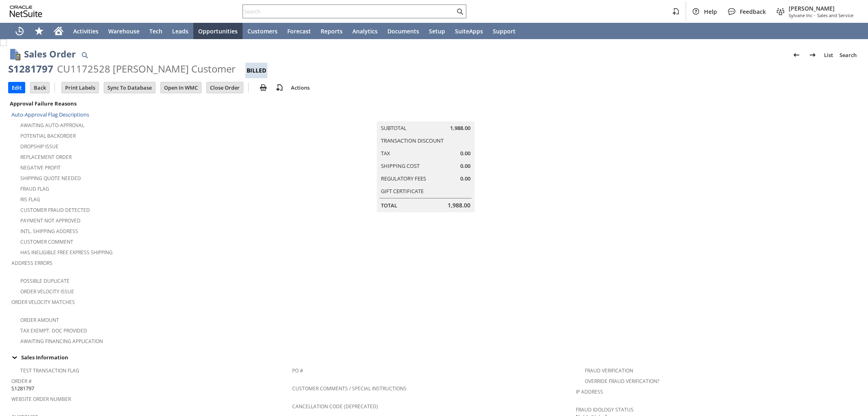 This screenshot has width=868, height=416. I want to click on a: Activities, so click(86, 31).